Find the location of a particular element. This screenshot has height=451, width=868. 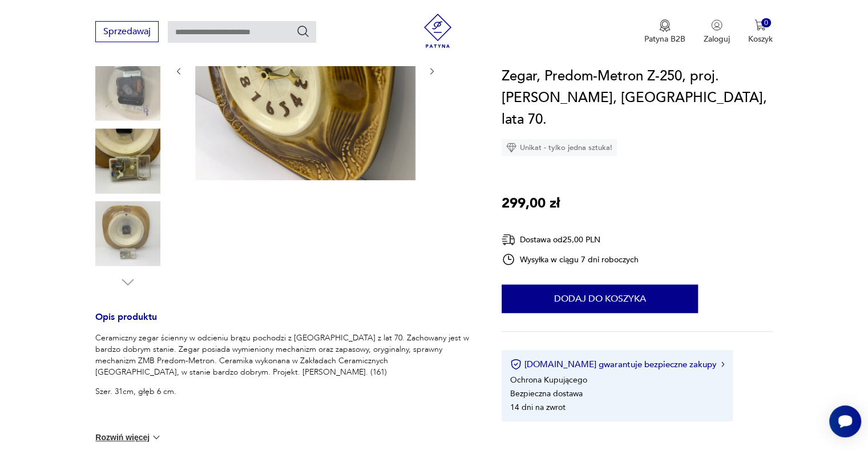

a: Sprzedawaj is located at coordinates (126, 32).